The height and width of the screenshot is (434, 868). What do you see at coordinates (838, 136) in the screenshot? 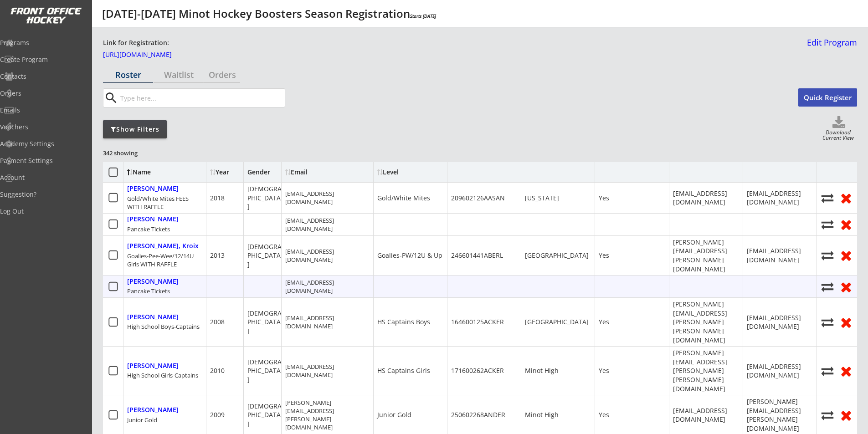
I see `div: Download Current View` at bounding box center [838, 136].